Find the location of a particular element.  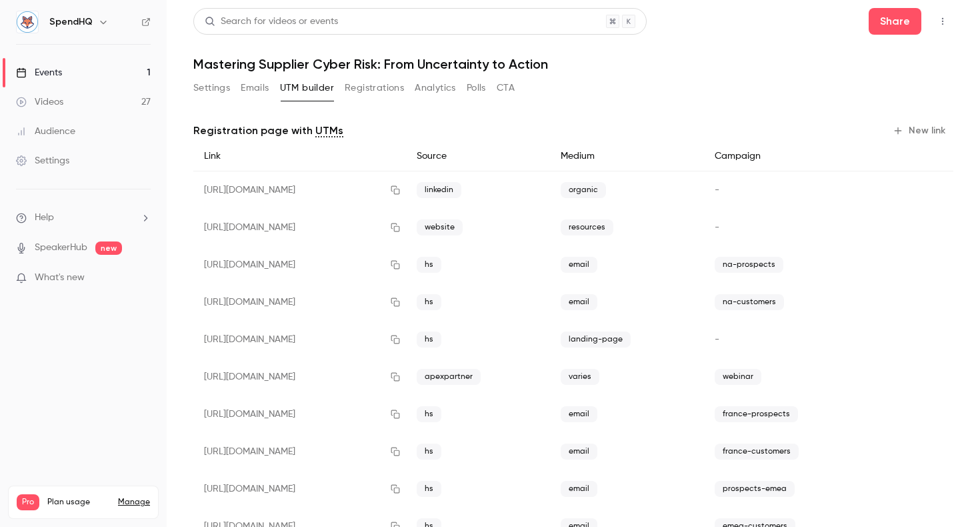

div: Videos is located at coordinates (39, 102).